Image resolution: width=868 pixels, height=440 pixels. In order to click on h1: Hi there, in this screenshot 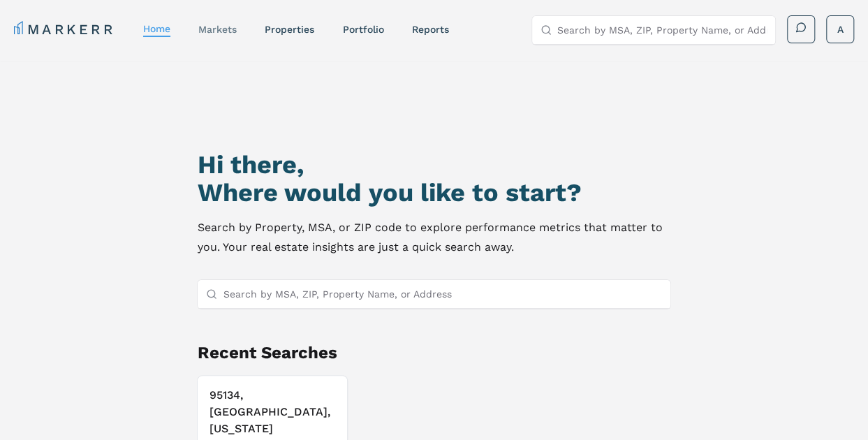, I will do `click(433, 164)`.